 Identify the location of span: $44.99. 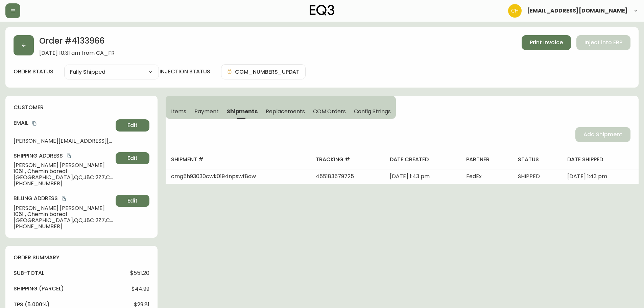
(140, 289).